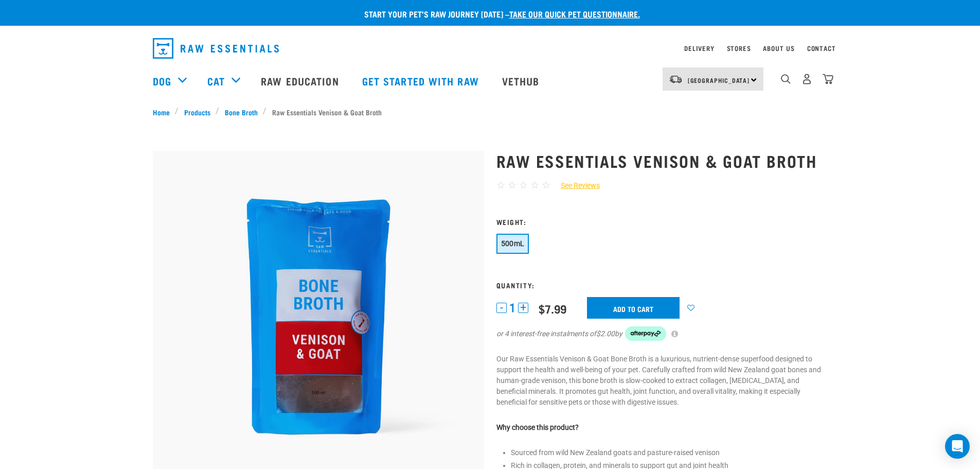 This screenshot has height=469, width=980. I want to click on img: van-moving.png, so click(675, 79).